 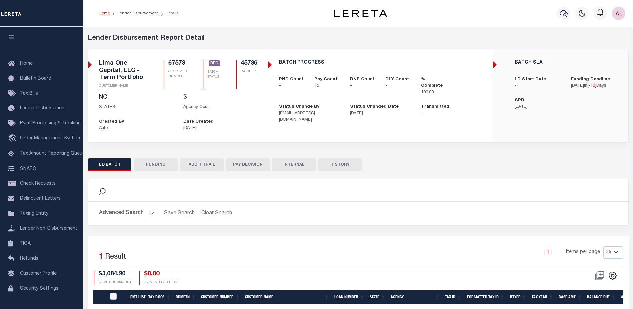 What do you see at coordinates (592, 85) in the screenshot?
I see `span: -10` at bounding box center [592, 85].